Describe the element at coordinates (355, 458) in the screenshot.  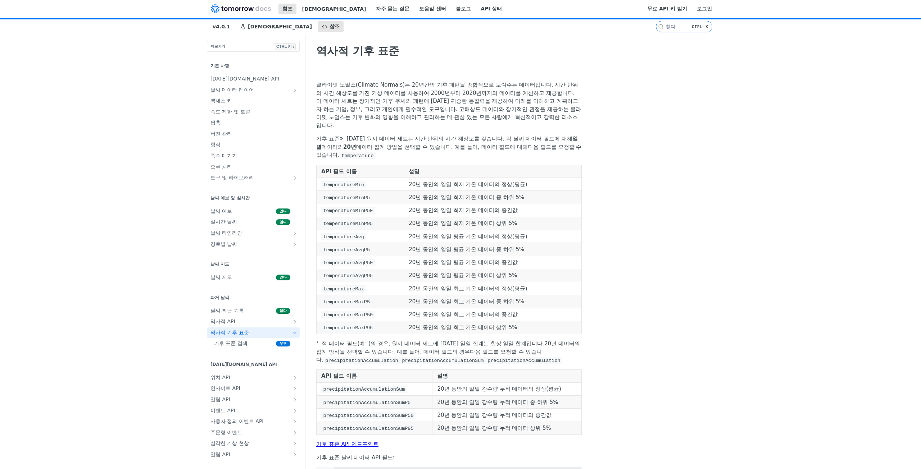
I see `font: 기후 표준 날씨 데이터 API 필드:` at that location.